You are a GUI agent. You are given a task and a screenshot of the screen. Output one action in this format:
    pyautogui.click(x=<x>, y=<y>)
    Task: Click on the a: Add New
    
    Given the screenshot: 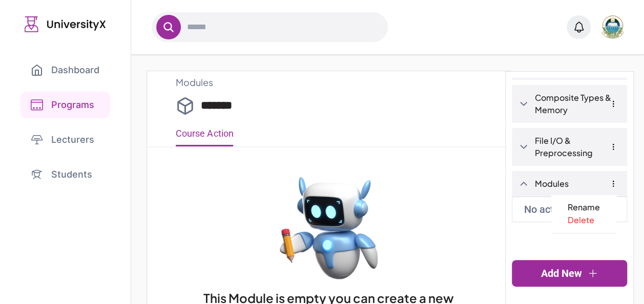 What is the action you would take?
    pyautogui.click(x=569, y=273)
    